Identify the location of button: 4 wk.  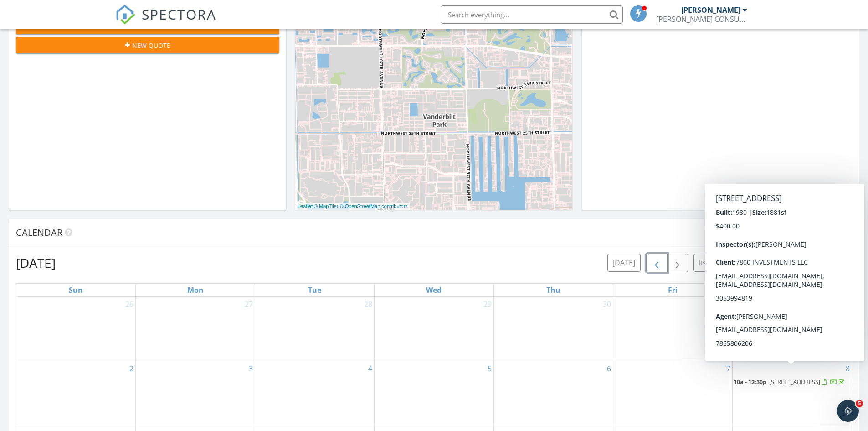
(806, 263).